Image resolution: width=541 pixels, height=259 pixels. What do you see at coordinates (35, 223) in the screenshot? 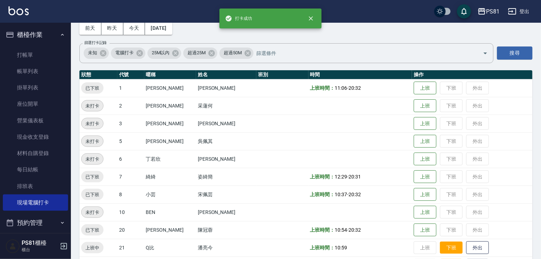
I see `button: 預約管理` at bounding box center [35, 223].